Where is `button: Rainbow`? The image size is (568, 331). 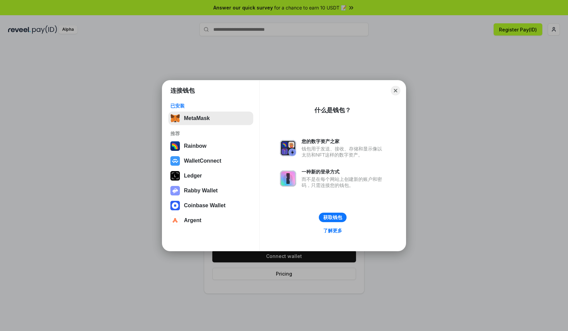 button: Rainbow is located at coordinates (211, 146).